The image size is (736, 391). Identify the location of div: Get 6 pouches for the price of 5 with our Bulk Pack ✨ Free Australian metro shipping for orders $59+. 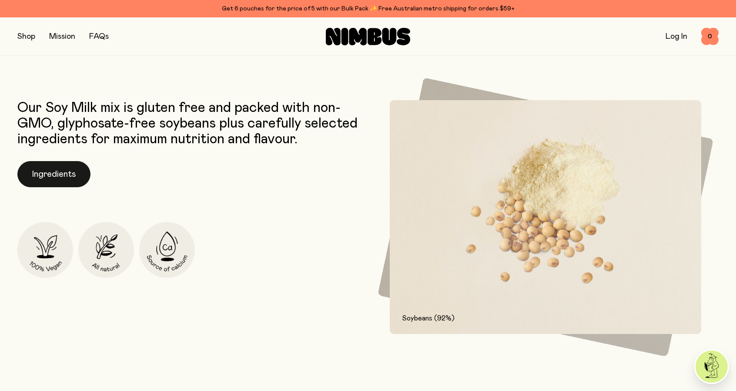
(368, 9).